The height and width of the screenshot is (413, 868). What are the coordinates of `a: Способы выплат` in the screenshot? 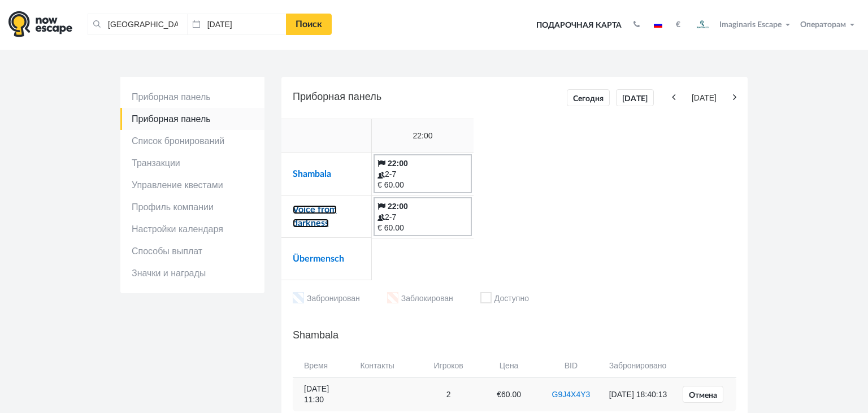 It's located at (192, 251).